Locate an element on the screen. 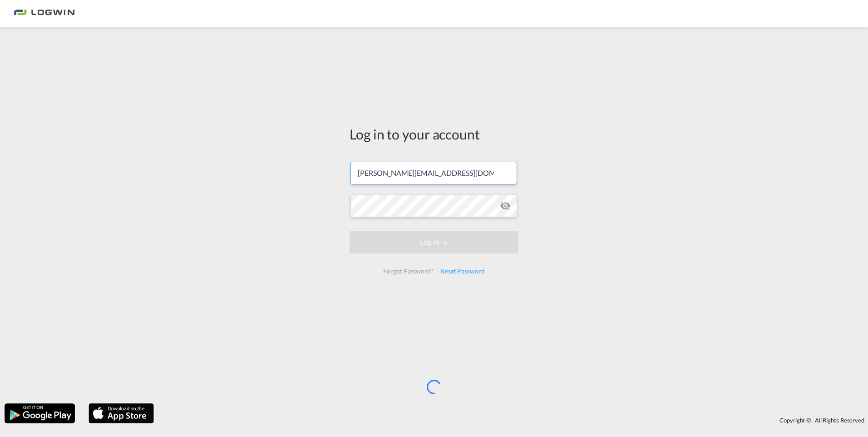 Image resolution: width=868 pixels, height=437 pixels. img: bc73a0e0d8c111efacd525e4c8ad7d32.png is located at coordinates (44, 14).